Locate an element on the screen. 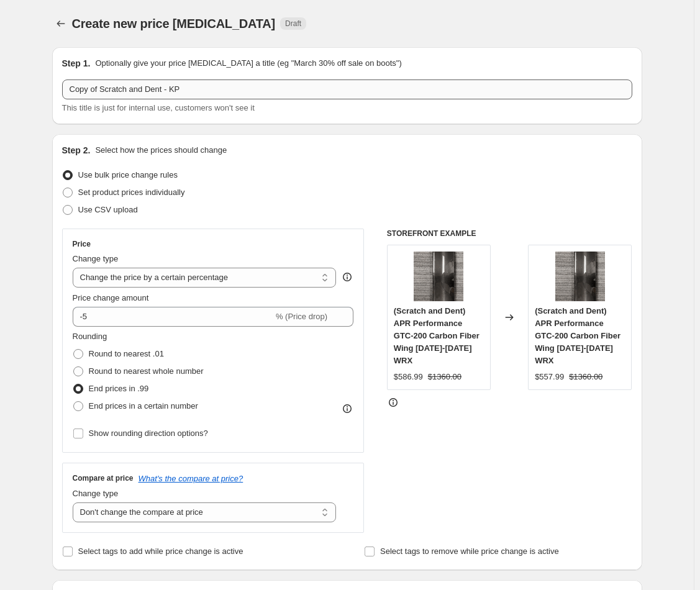 The image size is (700, 590). h6: STOREFRONT EXAMPLE is located at coordinates (509, 233).